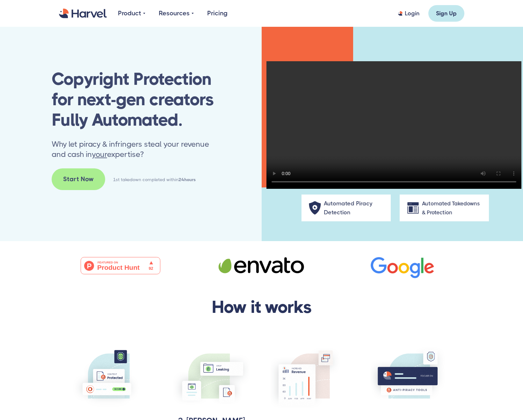  Describe the element at coordinates (353, 208) in the screenshot. I see `div: Automated Piracy Detection` at that location.